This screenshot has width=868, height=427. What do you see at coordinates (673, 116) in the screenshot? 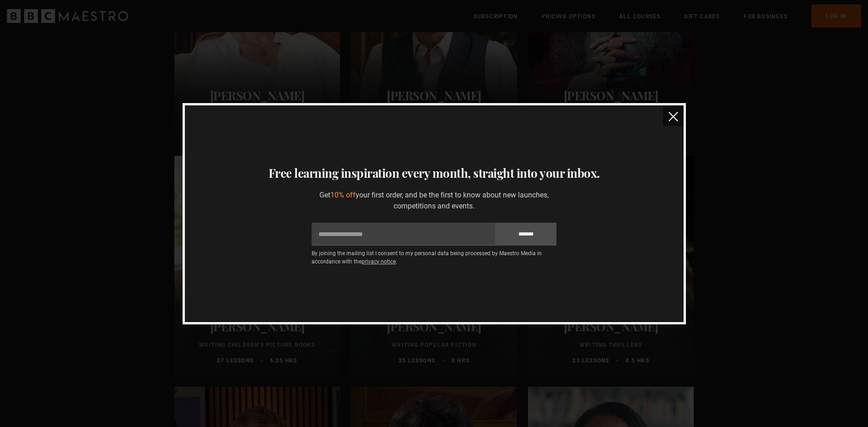
I see `button: close` at bounding box center [673, 116].